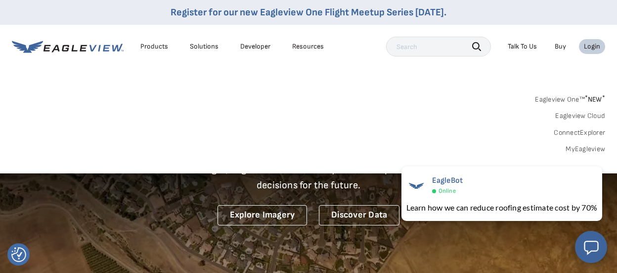 This screenshot has height=273, width=617. What do you see at coordinates (255, 46) in the screenshot?
I see `a: Developer` at bounding box center [255, 46].